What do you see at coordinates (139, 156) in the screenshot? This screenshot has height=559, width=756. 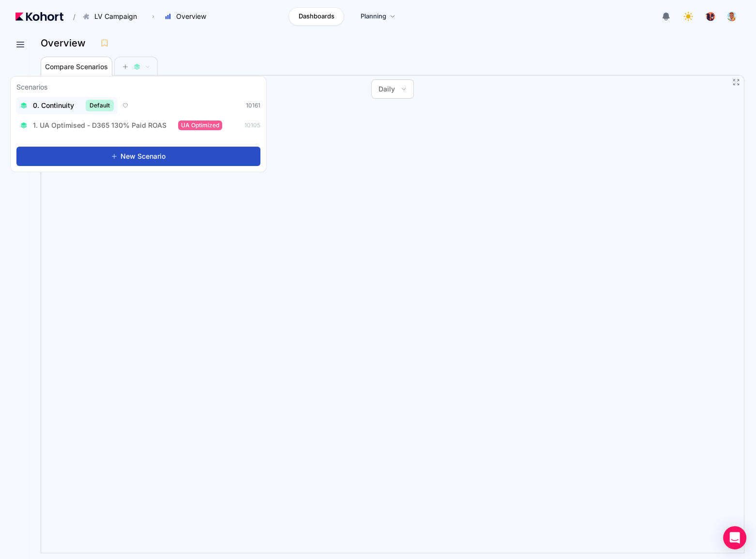 I see `button: New Scenario` at bounding box center [139, 156].